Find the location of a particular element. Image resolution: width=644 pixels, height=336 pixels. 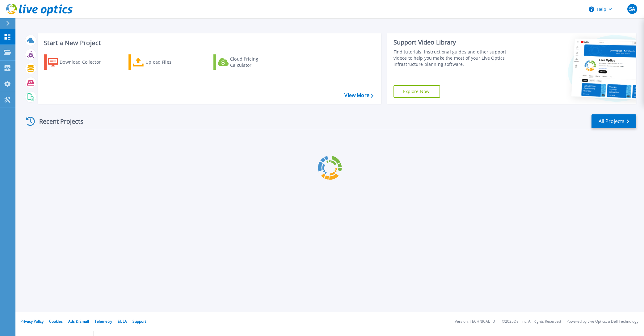

div: Find tutorials, instructional guides and other support videos to help you make the most of your L... is located at coordinates (457, 58).